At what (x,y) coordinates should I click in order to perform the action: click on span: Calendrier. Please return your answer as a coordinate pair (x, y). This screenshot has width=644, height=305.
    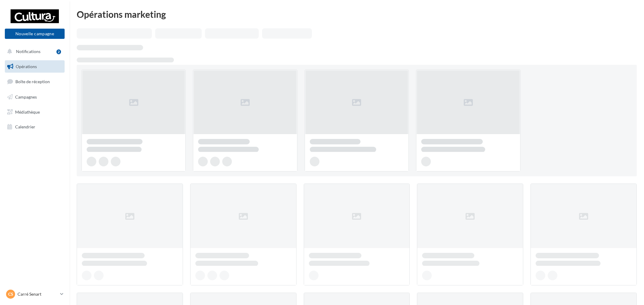
    Looking at the image, I should click on (25, 127).